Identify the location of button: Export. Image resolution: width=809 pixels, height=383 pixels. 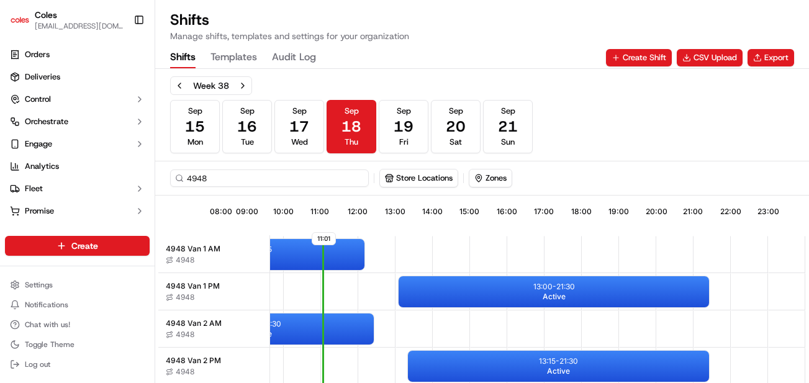
(770, 58).